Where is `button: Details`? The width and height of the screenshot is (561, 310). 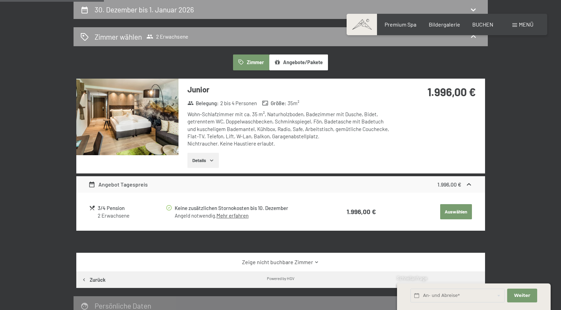 button: Details is located at coordinates (203, 160).